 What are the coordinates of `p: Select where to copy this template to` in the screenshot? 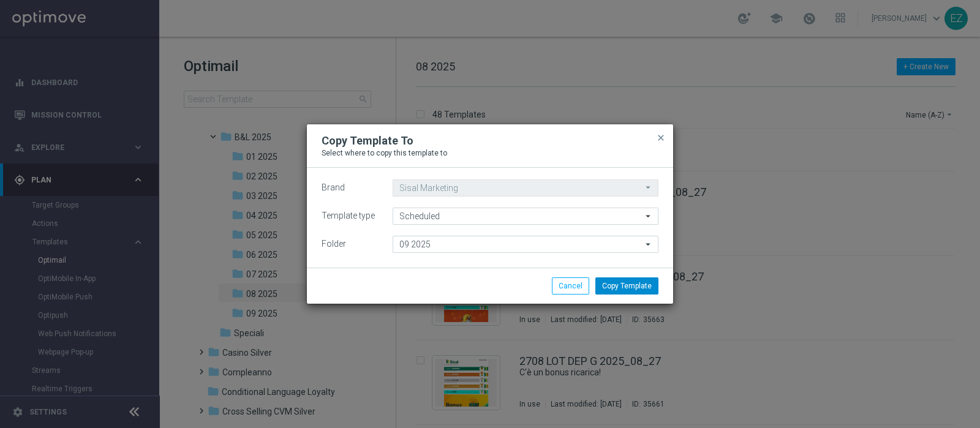 It's located at (490, 153).